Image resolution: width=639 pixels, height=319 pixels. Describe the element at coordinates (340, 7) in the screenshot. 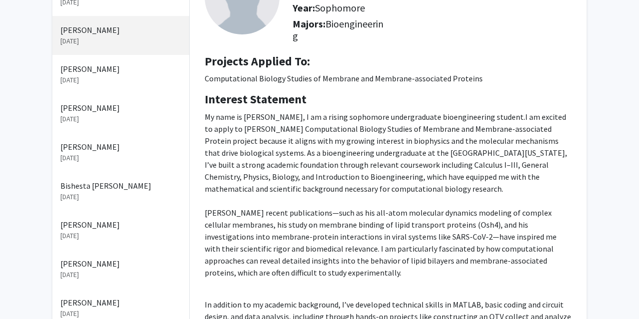

I see `span: Sophomore` at that location.